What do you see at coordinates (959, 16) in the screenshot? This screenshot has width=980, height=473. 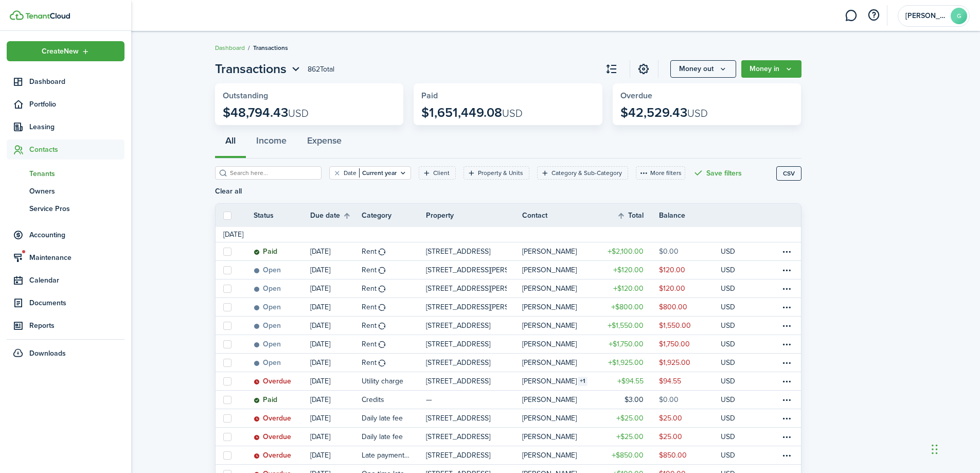 I see `avatar-text: G` at bounding box center [959, 16].